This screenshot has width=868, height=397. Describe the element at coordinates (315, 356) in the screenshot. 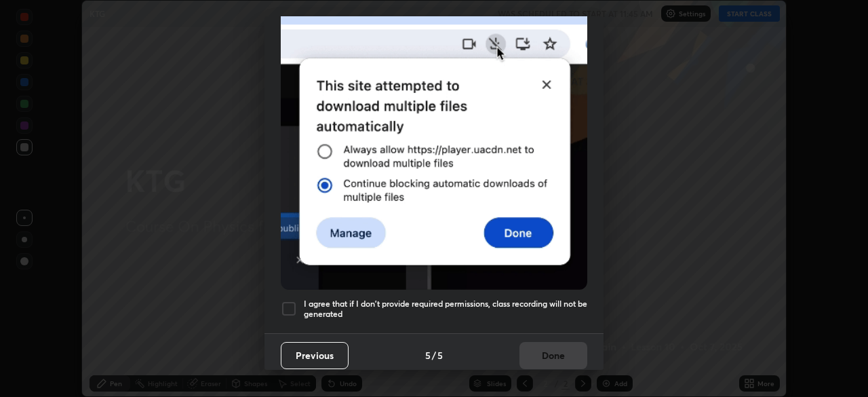

I see `button: Previous` at that location.